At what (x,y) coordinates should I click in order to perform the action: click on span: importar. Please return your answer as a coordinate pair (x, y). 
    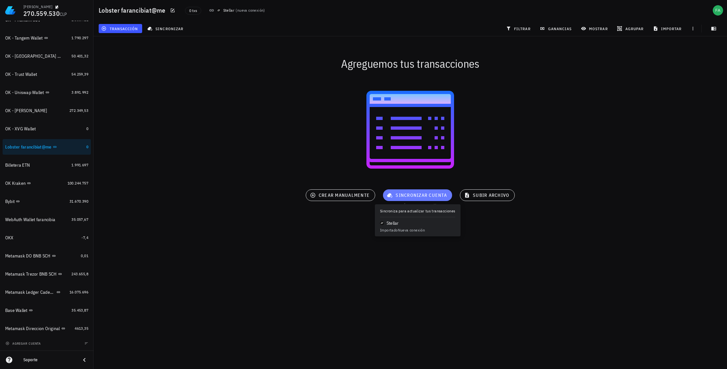
    Looking at the image, I should click on (668, 29).